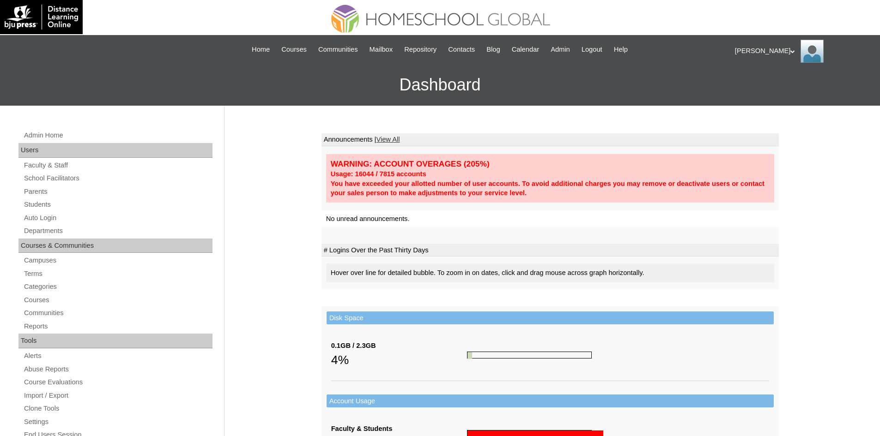 The image size is (880, 436). Describe the element at coordinates (118, 165) in the screenshot. I see `a: Faculty & Staff` at that location.